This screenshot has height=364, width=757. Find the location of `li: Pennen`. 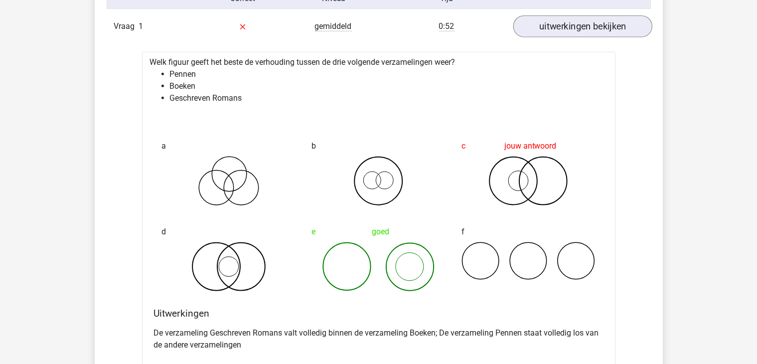

li: Pennen is located at coordinates (389, 74).